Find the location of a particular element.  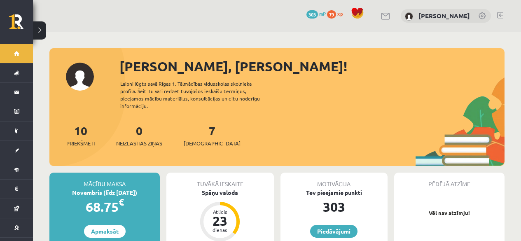

div: Motivācija is located at coordinates (334, 180).